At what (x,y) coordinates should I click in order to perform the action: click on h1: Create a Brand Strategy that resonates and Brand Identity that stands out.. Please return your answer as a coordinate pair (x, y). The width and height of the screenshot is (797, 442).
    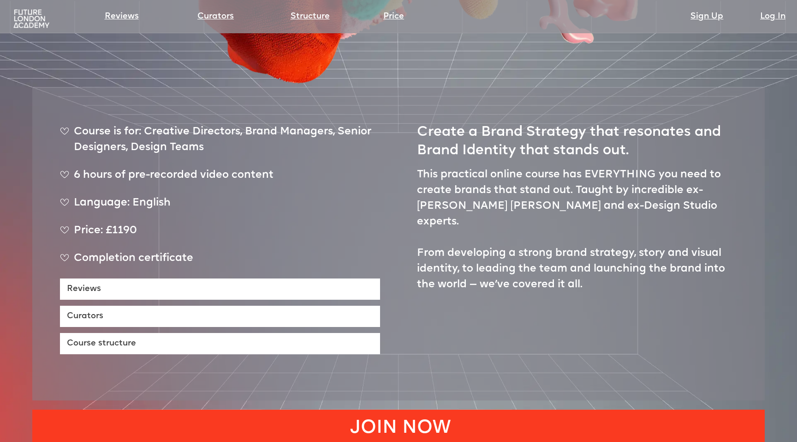
    Looking at the image, I should click on (577, 137).